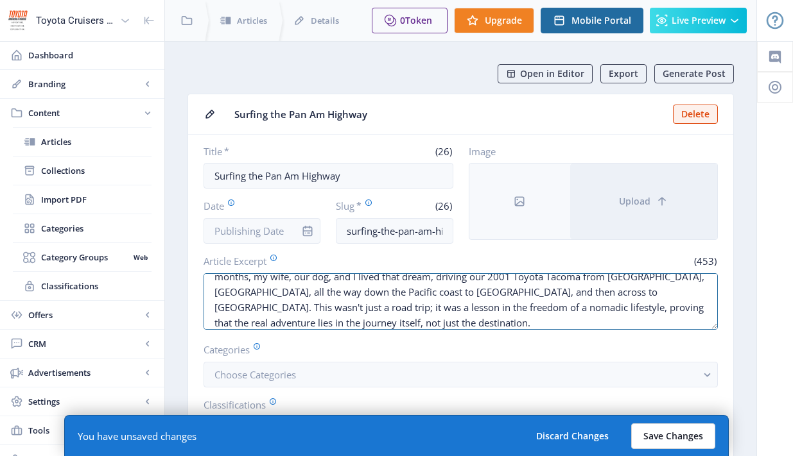  What do you see at coordinates (673, 436) in the screenshot?
I see `button: Save Changes` at bounding box center [673, 436].